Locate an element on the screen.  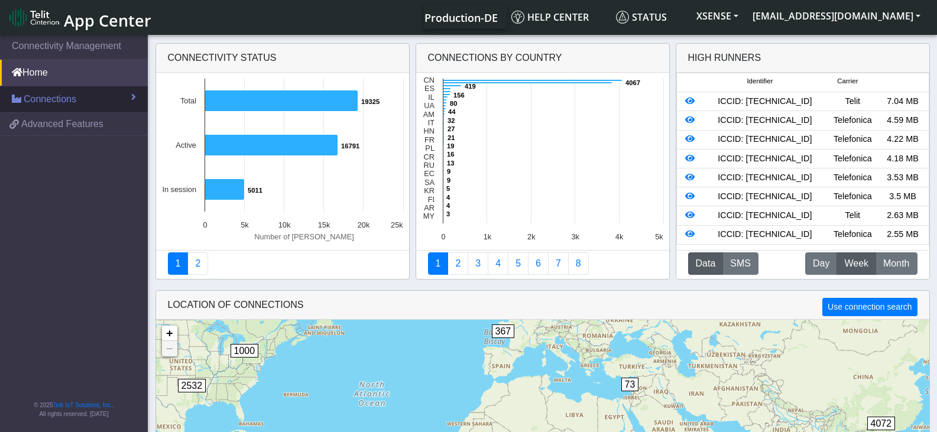
a: App Center is located at coordinates (79, 17).